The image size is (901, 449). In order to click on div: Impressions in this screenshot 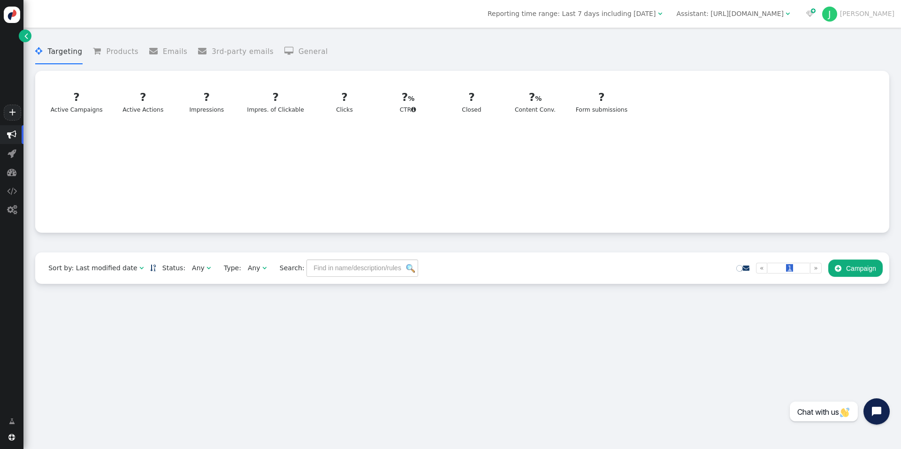, I will do `click(206, 102)`.